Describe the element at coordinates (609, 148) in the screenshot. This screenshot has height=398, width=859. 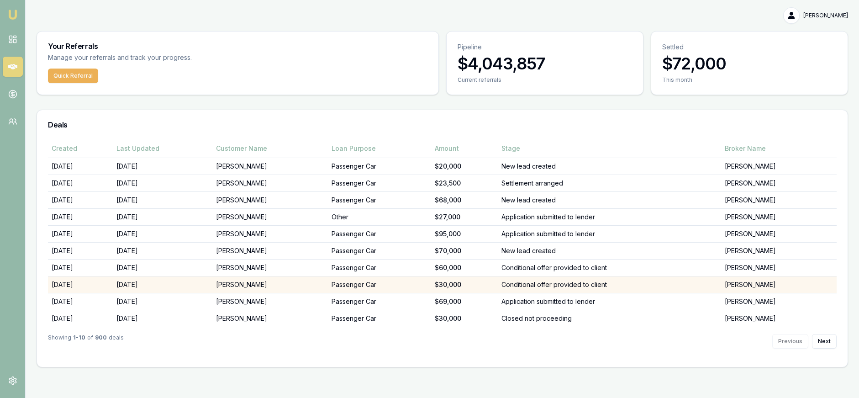
I see `div: Stage` at that location.